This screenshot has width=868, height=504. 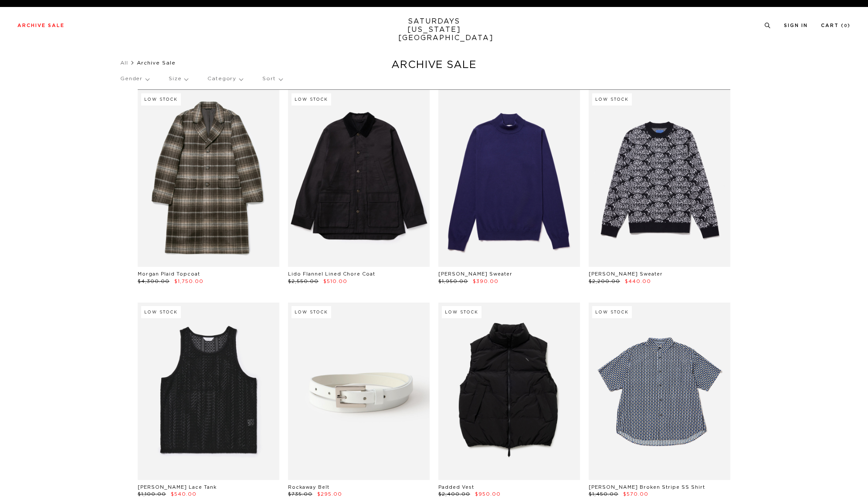 What do you see at coordinates (41, 25) in the screenshot?
I see `a: Archive Sale` at bounding box center [41, 25].